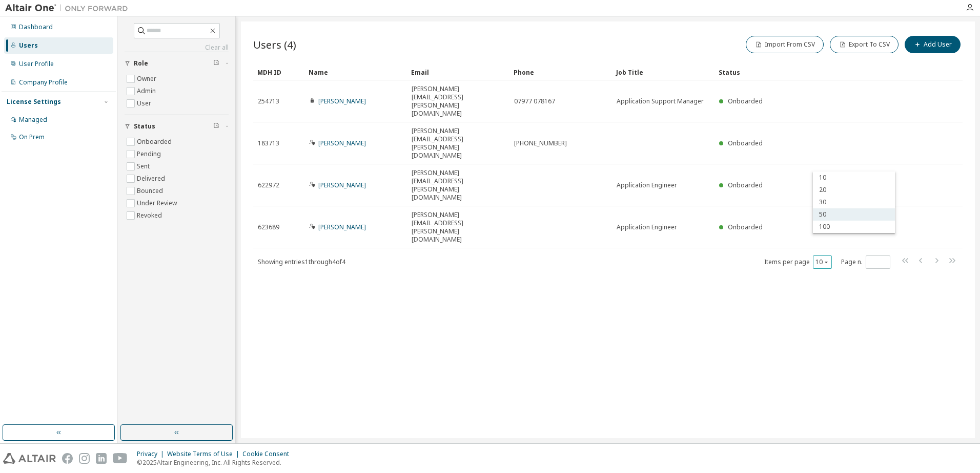 Image resolution: width=980 pixels, height=473 pixels. Describe the element at coordinates (141, 63) in the screenshot. I see `span: Role` at that location.